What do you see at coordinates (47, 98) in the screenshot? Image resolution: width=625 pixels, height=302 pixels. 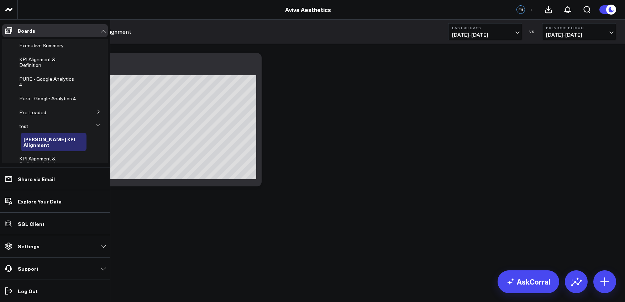 I see `span: Pura - Google Analytics 4` at bounding box center [47, 98].